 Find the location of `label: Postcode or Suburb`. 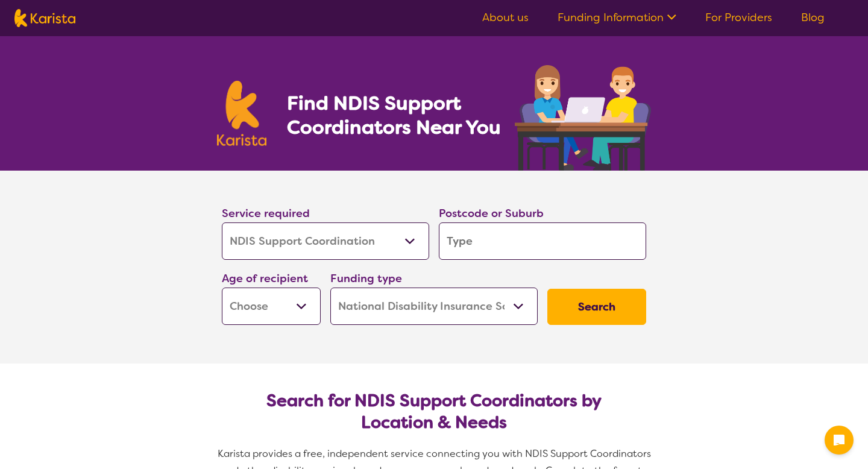

label: Postcode or Suburb is located at coordinates (491, 213).